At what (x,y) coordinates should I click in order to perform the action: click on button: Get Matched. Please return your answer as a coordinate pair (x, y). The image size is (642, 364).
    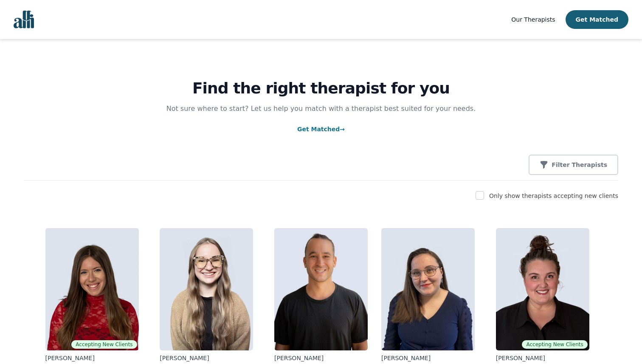
    Looking at the image, I should click on (597, 20).